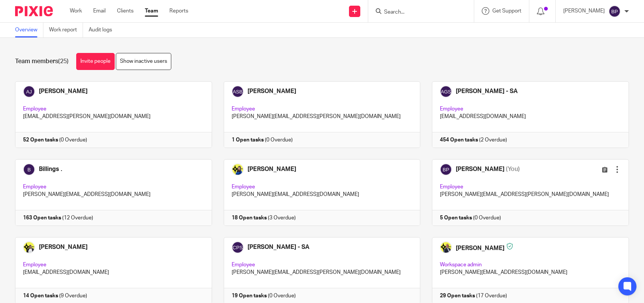 Image resolution: width=644 pixels, height=303 pixels. Describe the element at coordinates (29, 30) in the screenshot. I see `a: Overview` at that location.